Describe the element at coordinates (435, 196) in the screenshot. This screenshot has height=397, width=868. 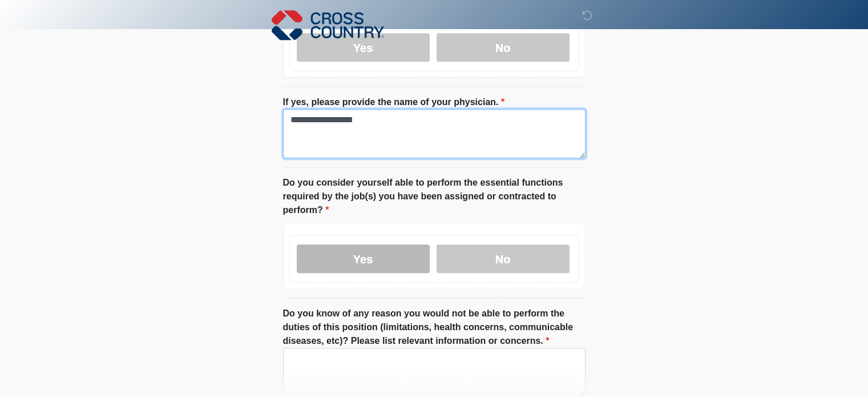
I see `label: Do you consider yourself able to perform the essential functions required by the job(s) you have ...` at that location.